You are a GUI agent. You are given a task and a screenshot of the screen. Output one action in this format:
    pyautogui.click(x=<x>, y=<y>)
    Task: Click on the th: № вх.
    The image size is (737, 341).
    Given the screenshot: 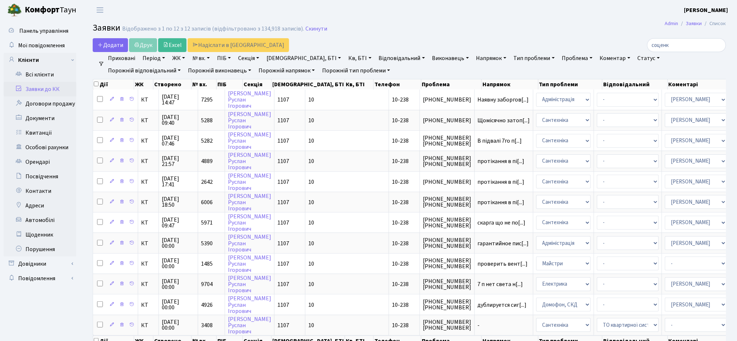 What is the action you would take?
    pyautogui.click(x=204, y=84)
    